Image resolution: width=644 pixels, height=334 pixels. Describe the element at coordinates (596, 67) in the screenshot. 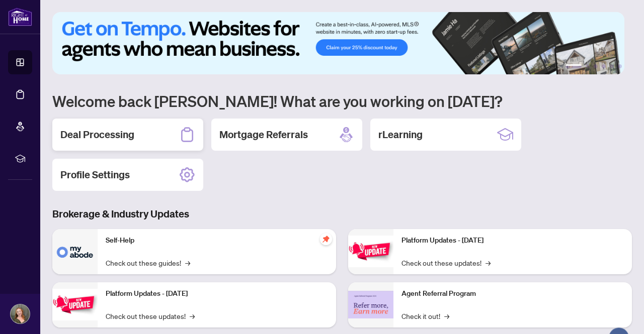

I see `button: 3` at that location.